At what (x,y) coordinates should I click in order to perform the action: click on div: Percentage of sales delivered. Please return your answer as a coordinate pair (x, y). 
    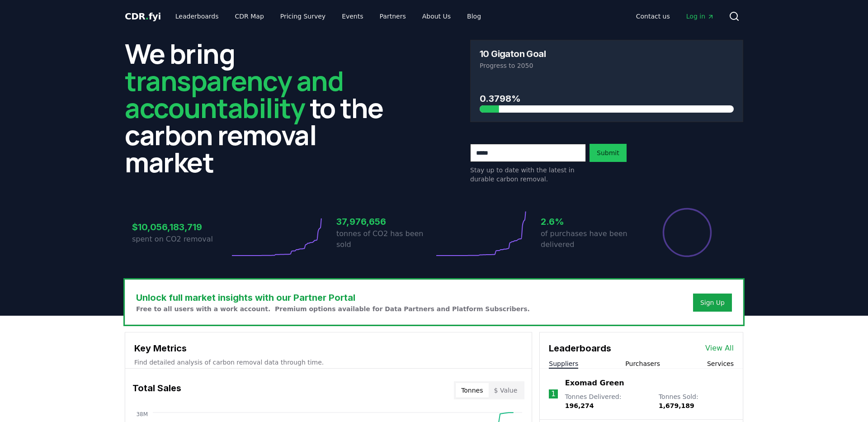
    Looking at the image, I should click on (687, 232).